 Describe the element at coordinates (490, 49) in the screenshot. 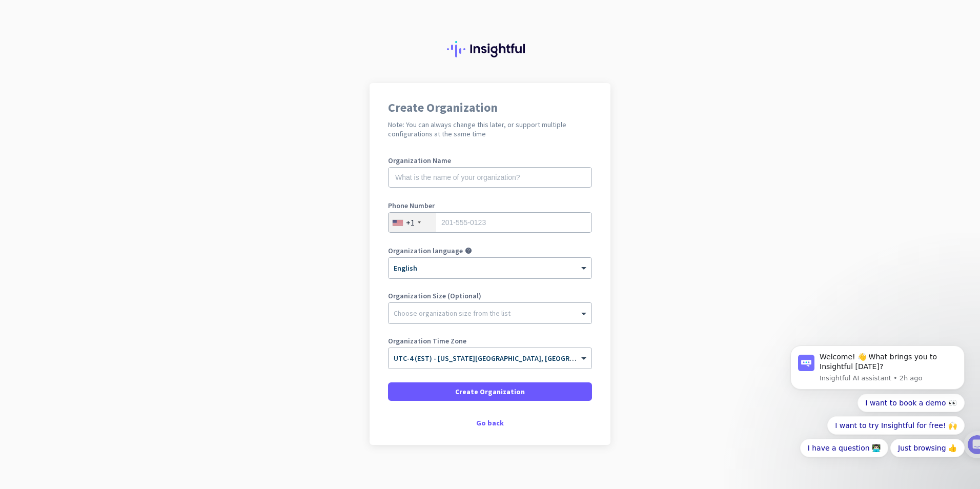

I see `img: Insightful` at that location.